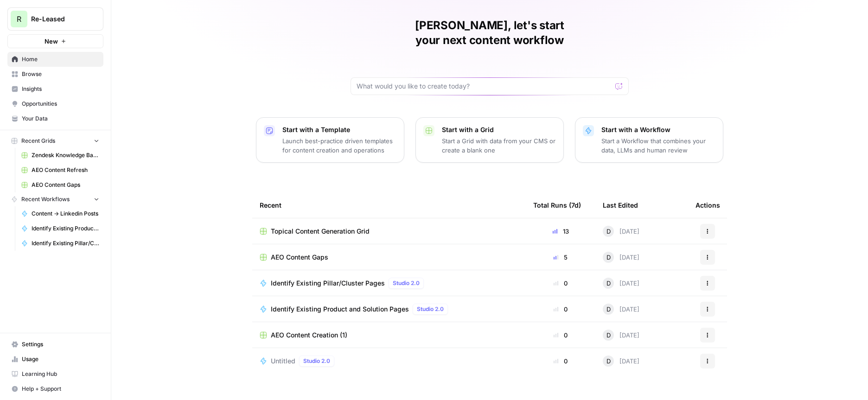 Image resolution: width=868 pixels, height=400 pixels. I want to click on span: Browse, so click(61, 74).